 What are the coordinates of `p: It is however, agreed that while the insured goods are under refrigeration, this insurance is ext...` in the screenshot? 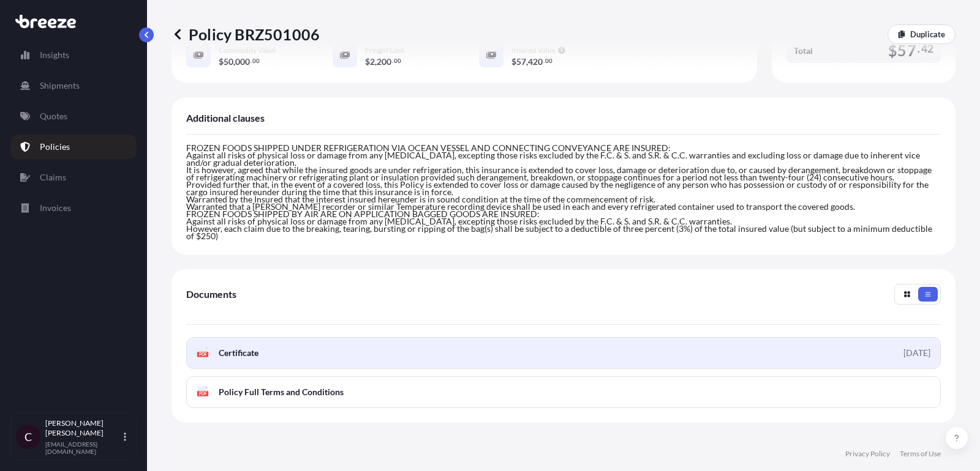 It's located at (564, 181).